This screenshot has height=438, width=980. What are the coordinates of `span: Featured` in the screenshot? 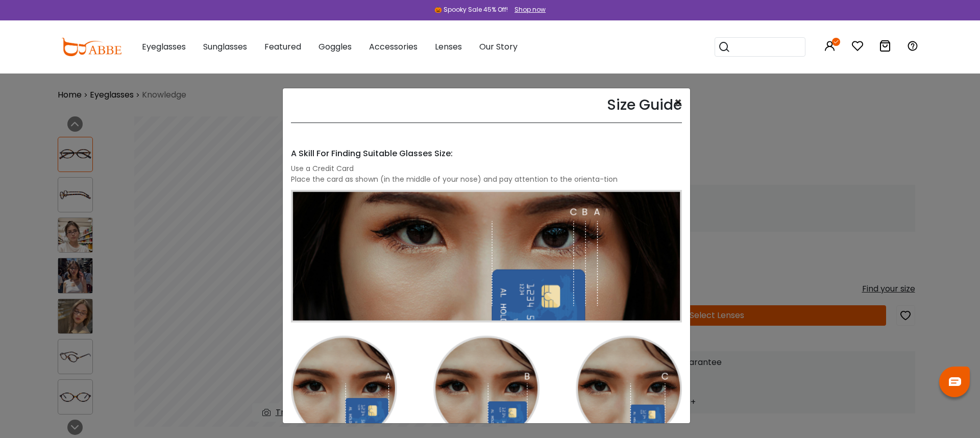 It's located at (283, 46).